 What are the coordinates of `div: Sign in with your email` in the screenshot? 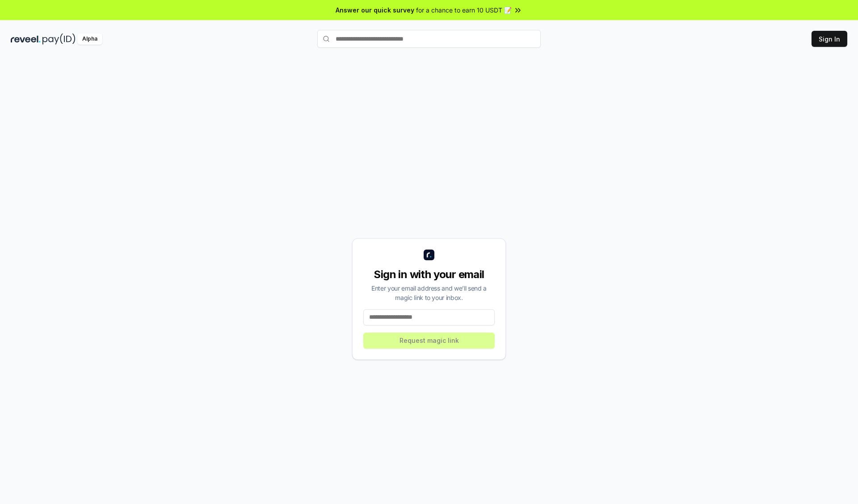 It's located at (429, 275).